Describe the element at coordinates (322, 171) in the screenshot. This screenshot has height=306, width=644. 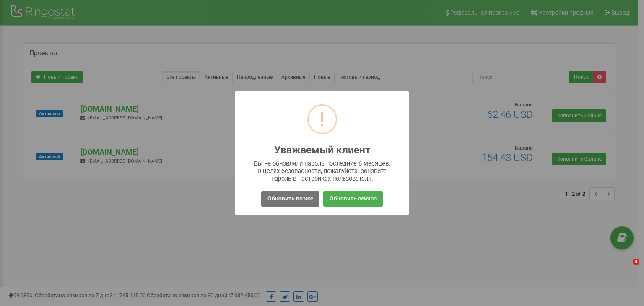
I see `div: Вы не обновляли пароль последние 6 месяцев. В целях безопасности, пожалуйста, обновите пароль в н...` at that location.